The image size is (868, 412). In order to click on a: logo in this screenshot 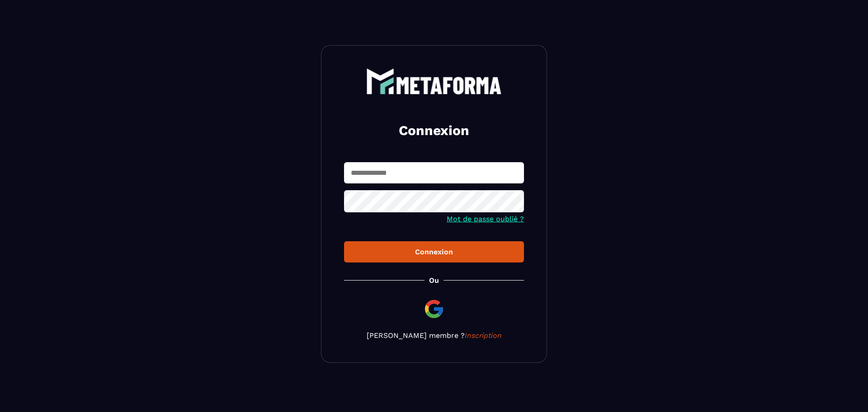, I will do `click(434, 81)`.